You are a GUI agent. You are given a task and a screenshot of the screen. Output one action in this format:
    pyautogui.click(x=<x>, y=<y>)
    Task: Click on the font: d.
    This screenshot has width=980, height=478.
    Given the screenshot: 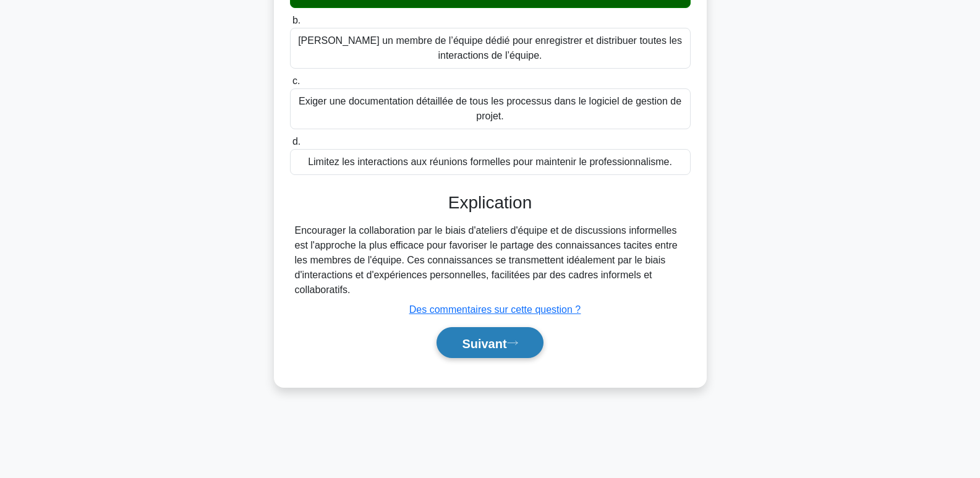 What is the action you would take?
    pyautogui.click(x=296, y=141)
    